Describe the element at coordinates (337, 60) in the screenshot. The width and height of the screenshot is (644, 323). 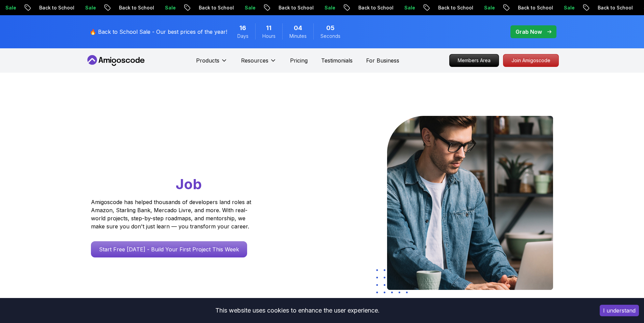
I see `p: Testimonials` at that location.